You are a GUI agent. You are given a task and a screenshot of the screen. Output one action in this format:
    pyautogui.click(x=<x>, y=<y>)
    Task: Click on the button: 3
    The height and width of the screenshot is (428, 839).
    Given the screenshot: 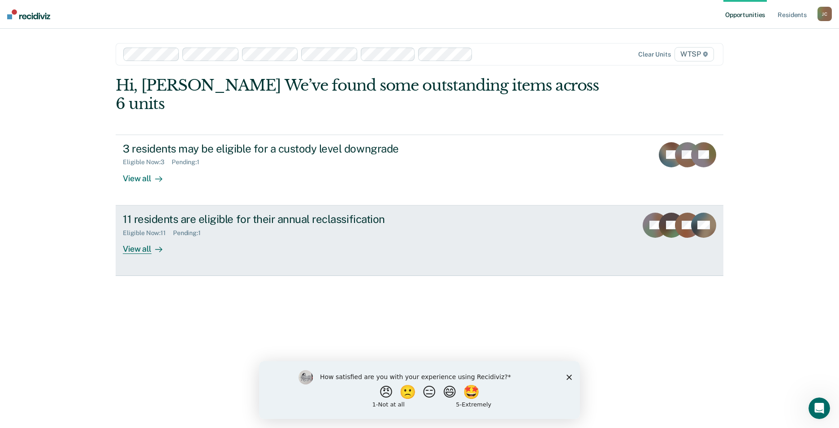 What is the action you would take?
    pyautogui.click(x=171, y=31)
    